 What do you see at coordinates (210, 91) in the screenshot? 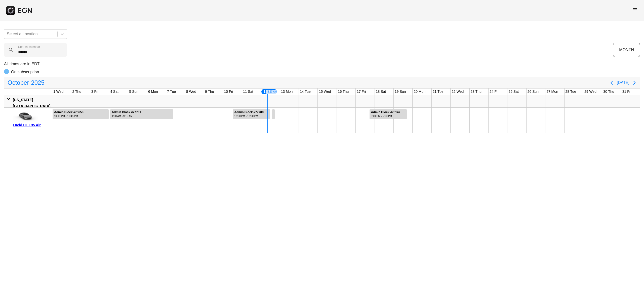
I see `div: 9 Thu` at bounding box center [210, 91].